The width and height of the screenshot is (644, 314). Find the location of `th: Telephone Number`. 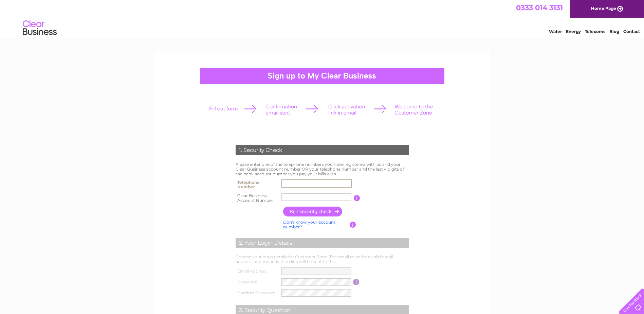

th: Telephone Number is located at coordinates (257, 185).